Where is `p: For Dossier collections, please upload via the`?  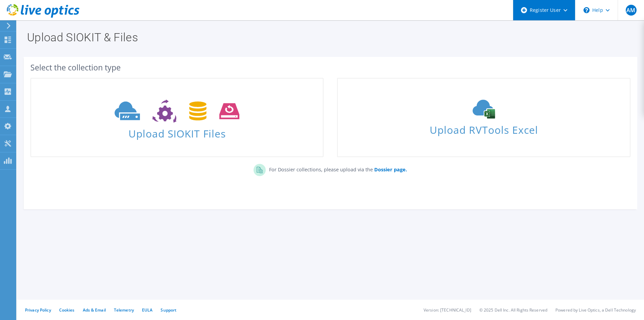 p: For Dossier collections, please upload via the is located at coordinates (336, 169).